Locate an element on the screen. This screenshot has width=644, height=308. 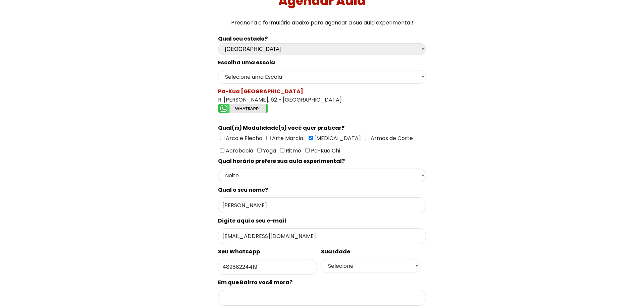
input: Pa-Kua Chi is located at coordinates (307, 150).